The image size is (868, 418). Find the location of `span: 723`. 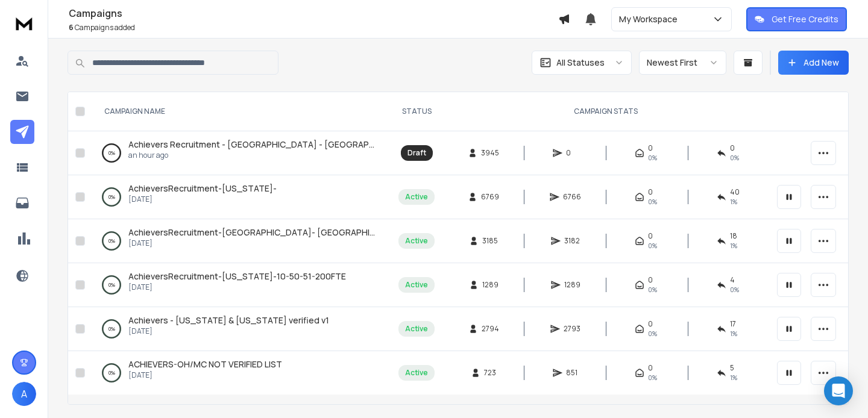

span: 723 is located at coordinates (490, 373).